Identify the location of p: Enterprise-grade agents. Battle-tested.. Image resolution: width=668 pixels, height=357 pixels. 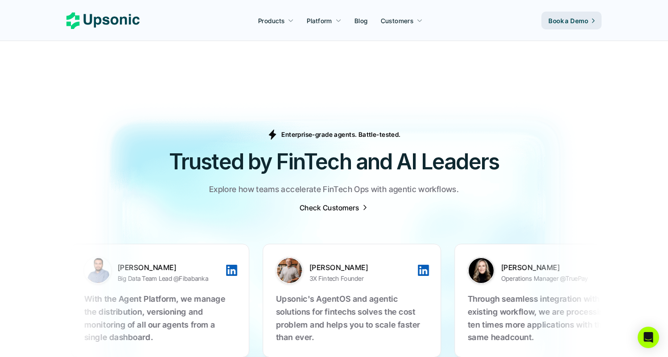
(341, 134).